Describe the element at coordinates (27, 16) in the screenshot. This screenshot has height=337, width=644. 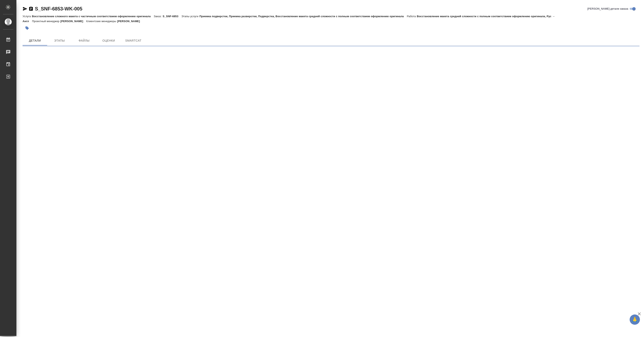
I see `p: Услуга` at that location.